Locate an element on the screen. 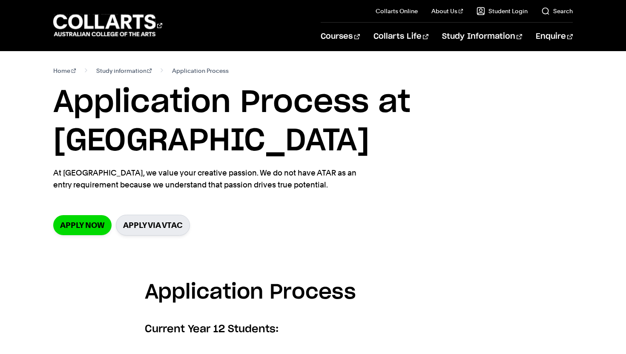 This screenshot has height=354, width=626. a: Home is located at coordinates (64, 71).